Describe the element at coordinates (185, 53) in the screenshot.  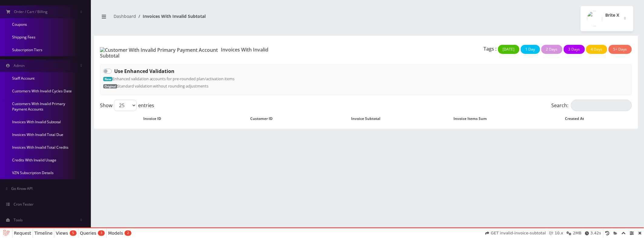
I see `h1: Invoices With Invalid Subtotal` at that location.